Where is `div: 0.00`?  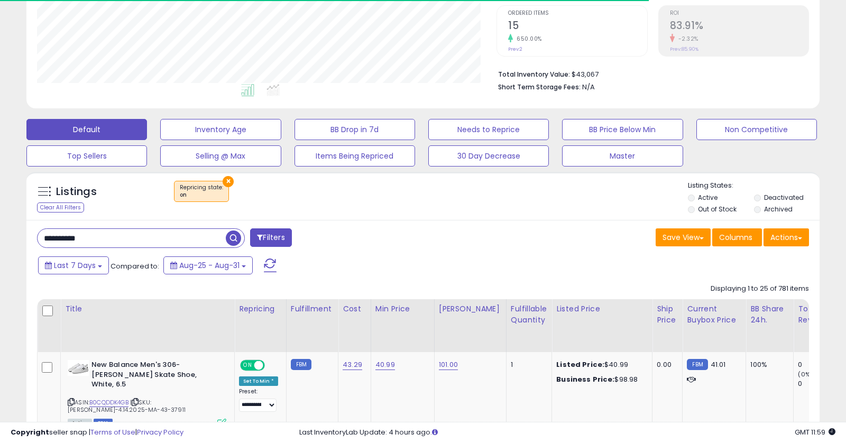
div: 0.00 is located at coordinates (665, 365).